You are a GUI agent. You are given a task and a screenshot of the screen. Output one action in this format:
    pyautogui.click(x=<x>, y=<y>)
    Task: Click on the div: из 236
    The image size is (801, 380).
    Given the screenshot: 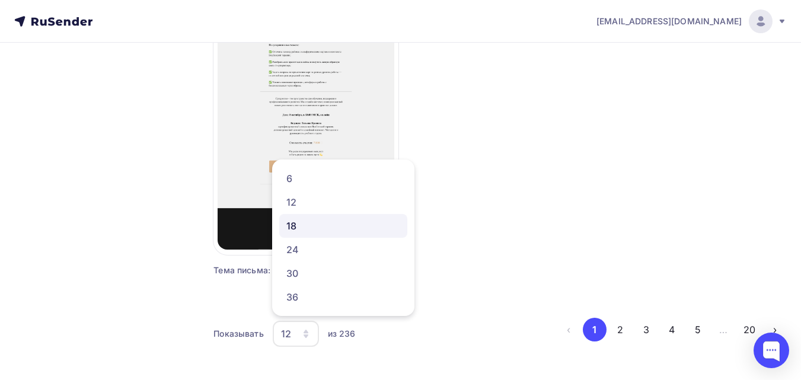 What is the action you would take?
    pyautogui.click(x=342, y=334)
    